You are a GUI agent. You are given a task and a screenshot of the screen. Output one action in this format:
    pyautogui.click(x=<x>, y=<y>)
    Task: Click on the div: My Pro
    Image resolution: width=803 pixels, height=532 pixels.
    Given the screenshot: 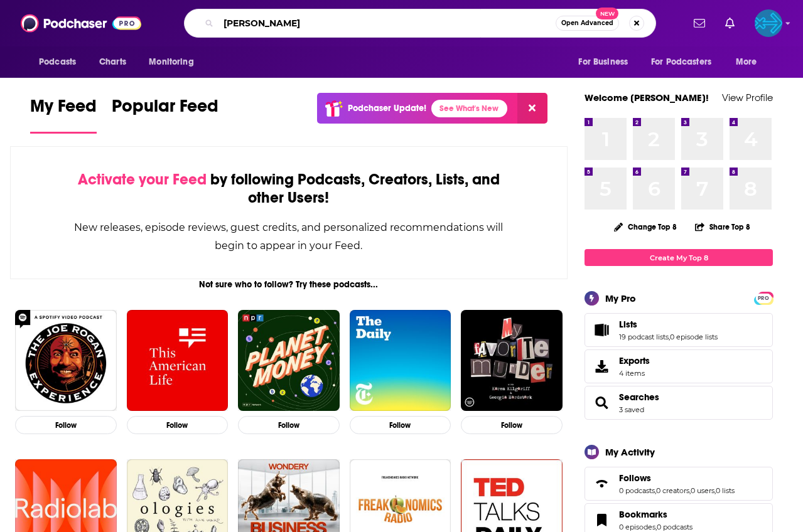 What is the action you would take?
    pyautogui.click(x=620, y=298)
    